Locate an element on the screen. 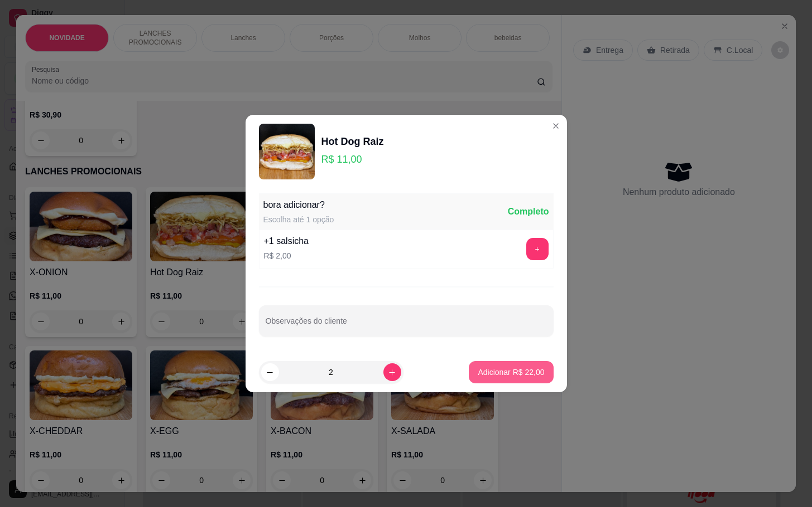  button: decrease-product-quantity is located at coordinates (270, 372).